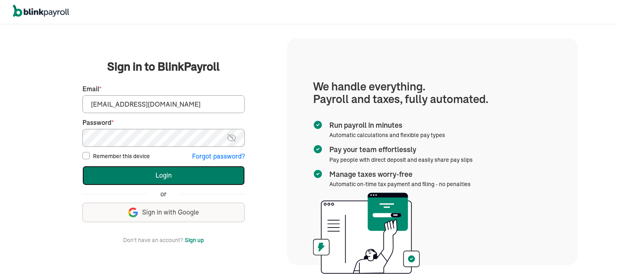 The image size is (618, 279). I want to click on img: eye, so click(231, 138).